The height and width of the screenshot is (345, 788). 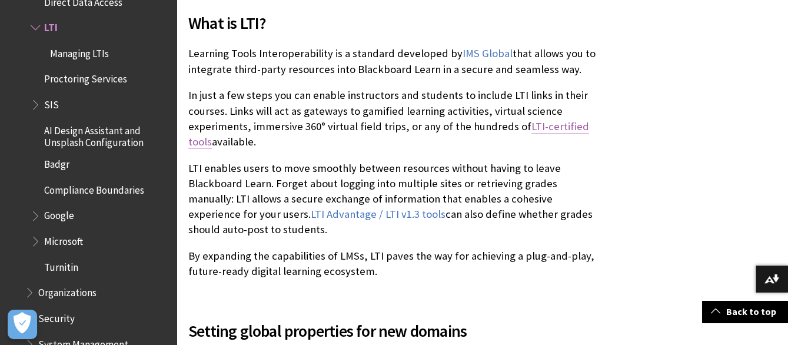 I want to click on p: Learning Tools Interoperability is a standard developed by that allows you to integrate third-par..., so click(x=395, y=61).